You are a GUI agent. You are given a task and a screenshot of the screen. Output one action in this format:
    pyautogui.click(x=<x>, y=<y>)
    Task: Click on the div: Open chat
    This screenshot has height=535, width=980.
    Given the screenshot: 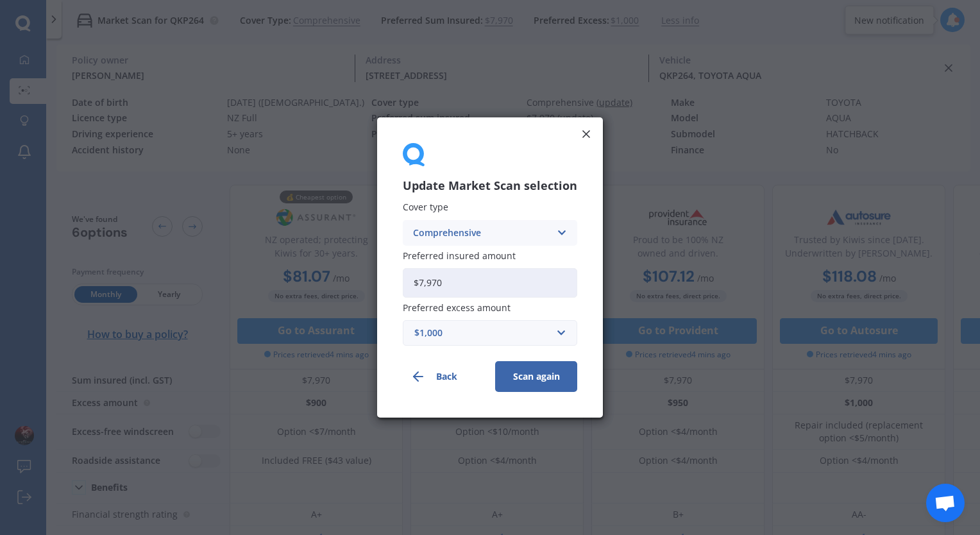 What is the action you would take?
    pyautogui.click(x=945, y=503)
    